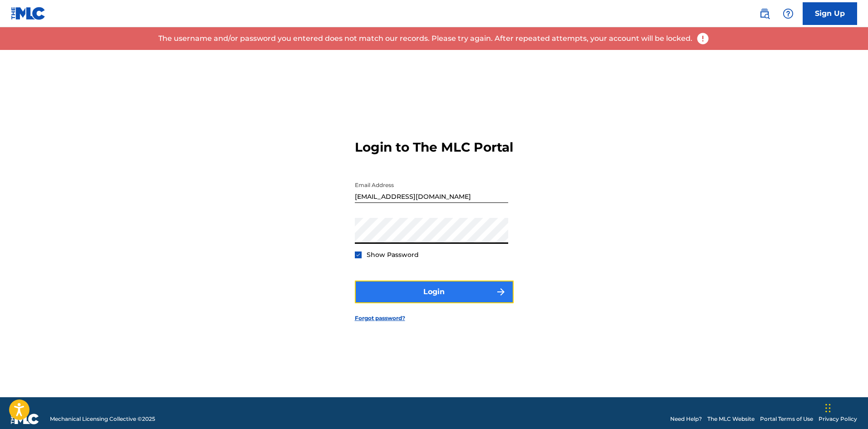 This screenshot has height=429, width=868. What do you see at coordinates (764, 13) in the screenshot?
I see `img: search` at bounding box center [764, 13].